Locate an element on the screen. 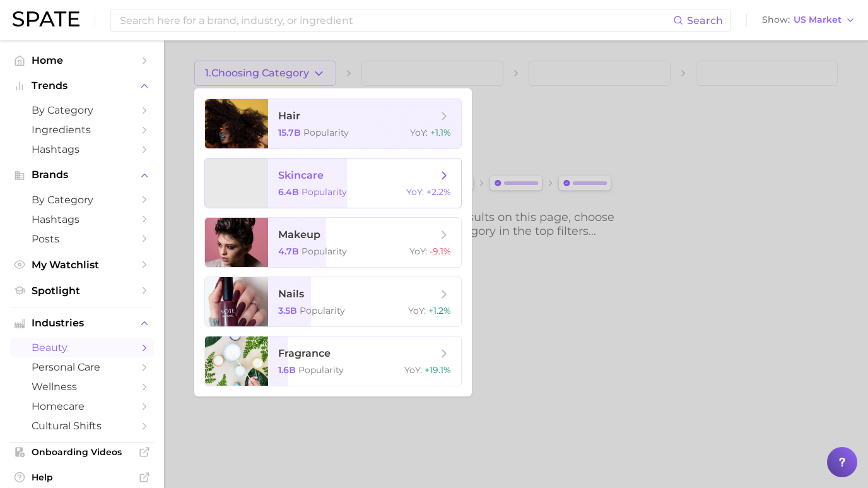  span: Home is located at coordinates (82, 60).